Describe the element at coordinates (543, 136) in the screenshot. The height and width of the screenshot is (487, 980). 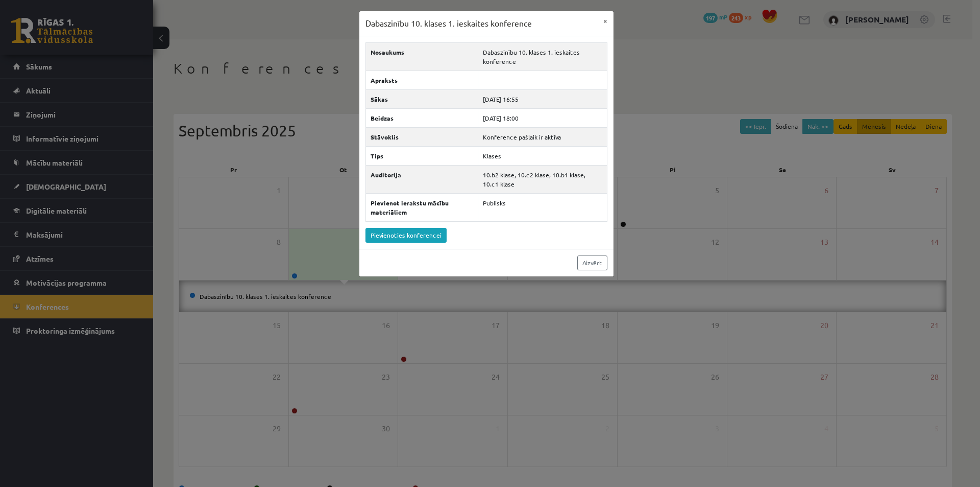
I see `td: Konference pašlaik ir aktīva` at that location.